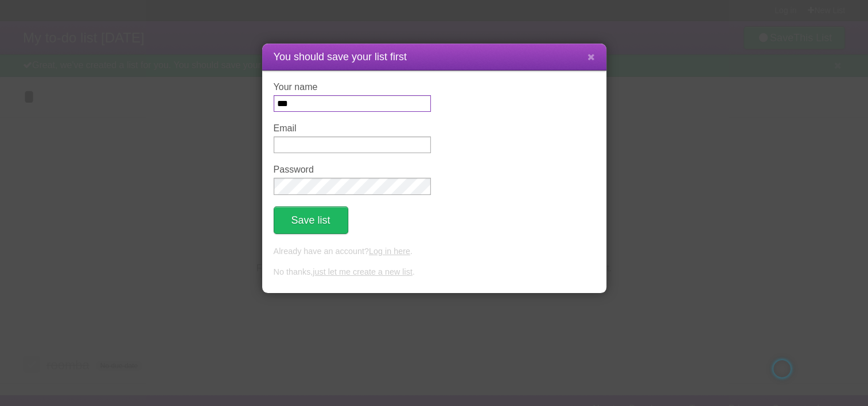 This screenshot has width=868, height=406. Describe the element at coordinates (352, 128) in the screenshot. I see `label: Email` at that location.